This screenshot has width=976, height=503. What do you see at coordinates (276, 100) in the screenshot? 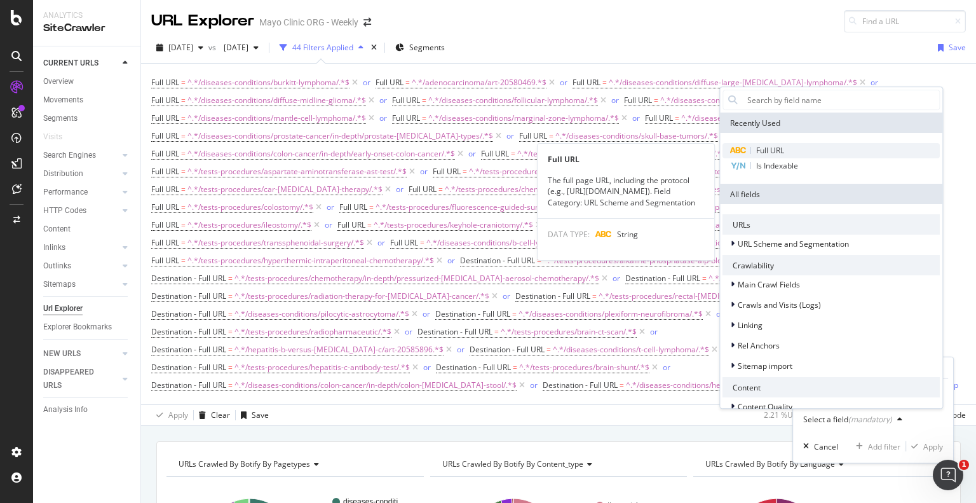
I see `span: ^.*/diseases-conditions/diffuse-midline-glioma/.*$` at bounding box center [276, 100].